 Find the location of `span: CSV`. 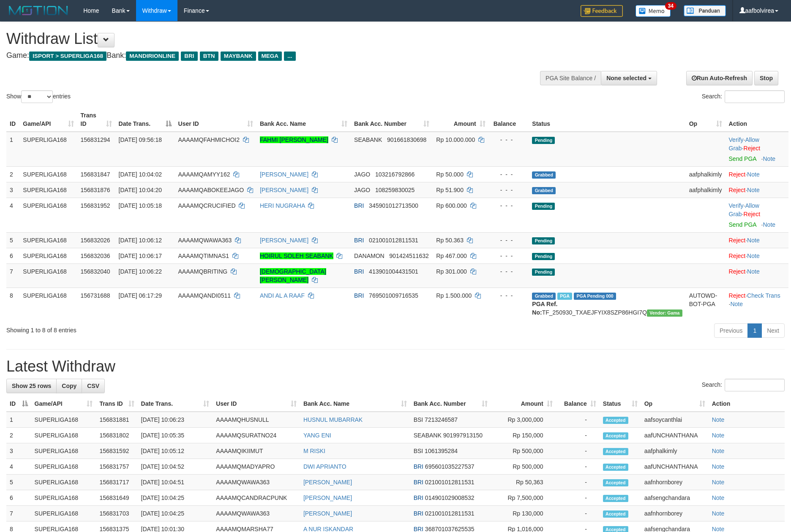

span: CSV is located at coordinates (93, 386).